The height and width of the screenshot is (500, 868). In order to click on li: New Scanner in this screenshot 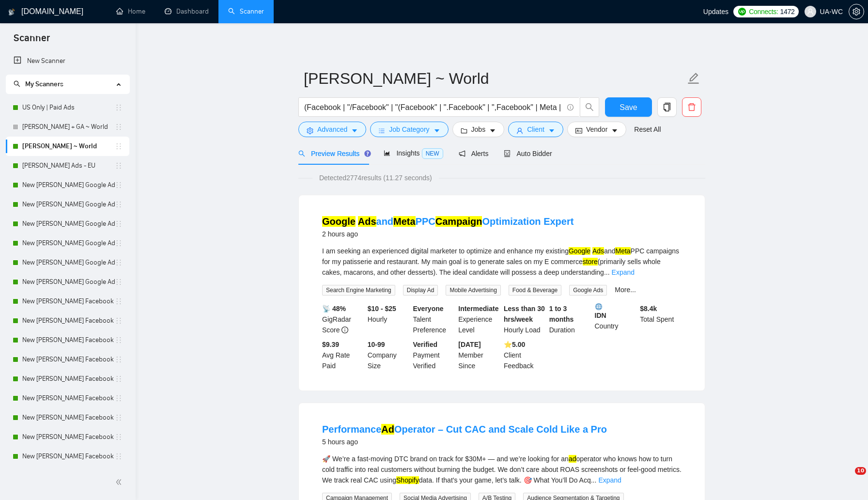, I will do `click(67, 61)`.